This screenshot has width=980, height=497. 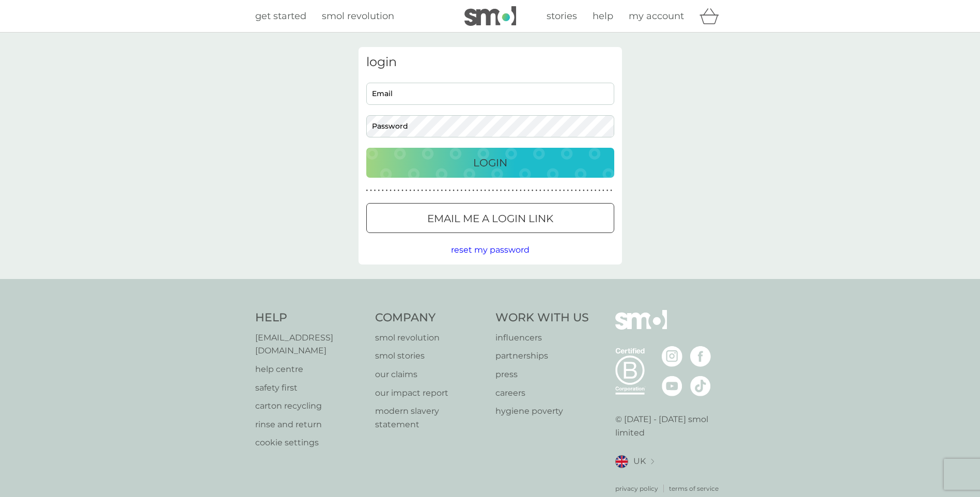 What do you see at coordinates (603, 16) in the screenshot?
I see `span: help` at bounding box center [603, 16].